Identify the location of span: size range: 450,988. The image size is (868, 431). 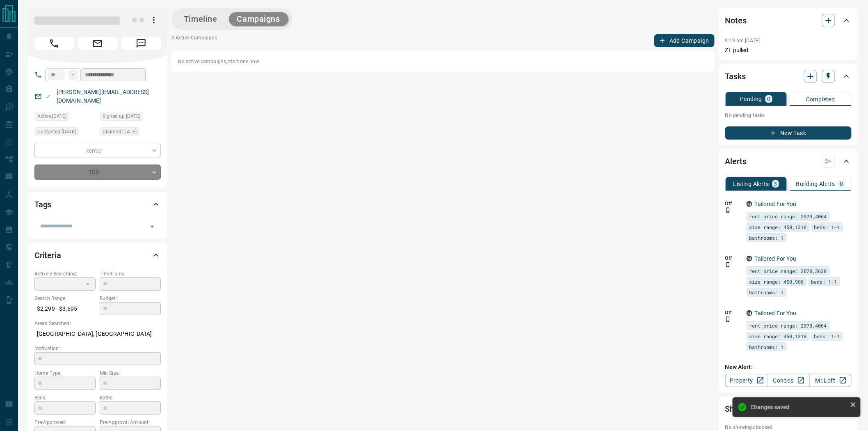
(777, 281).